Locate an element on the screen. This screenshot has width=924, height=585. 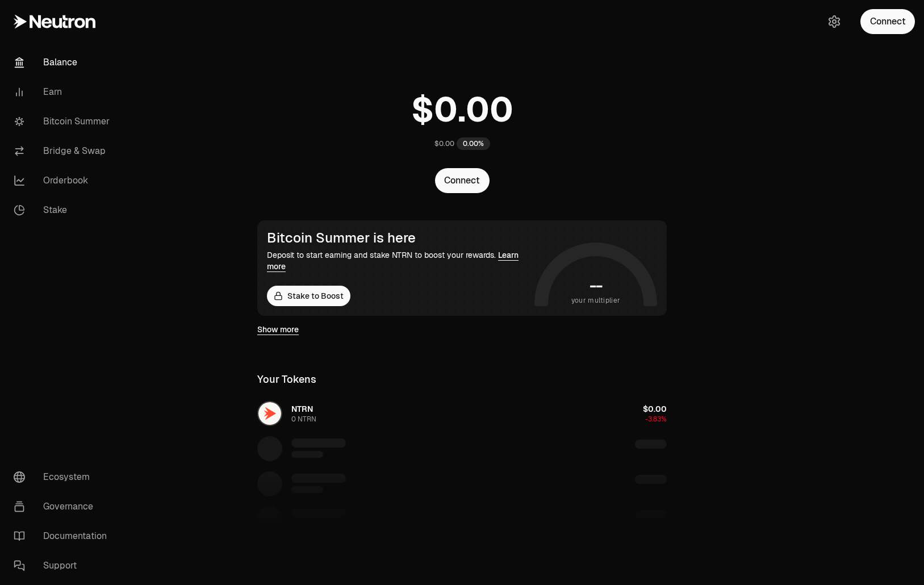
a: Support is located at coordinates (64, 566).